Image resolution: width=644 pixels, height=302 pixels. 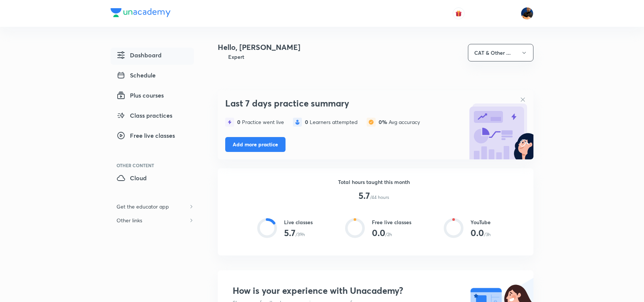 What do you see at coordinates (155, 165) in the screenshot?
I see `div: Other Content` at bounding box center [155, 165].